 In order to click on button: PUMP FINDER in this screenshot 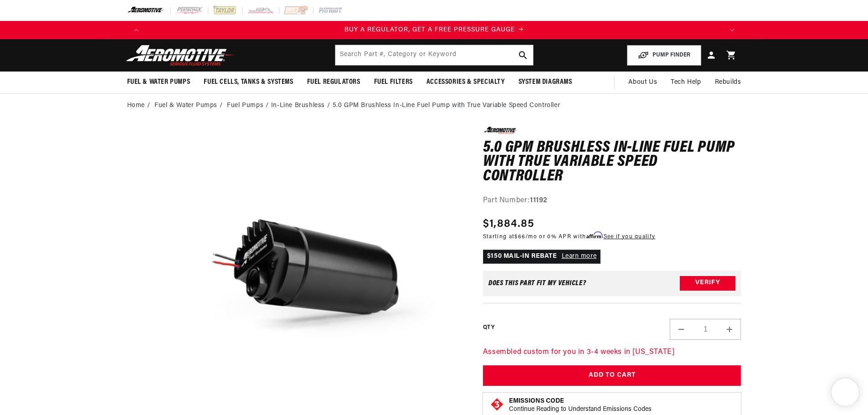, I will do `click(664, 55)`.